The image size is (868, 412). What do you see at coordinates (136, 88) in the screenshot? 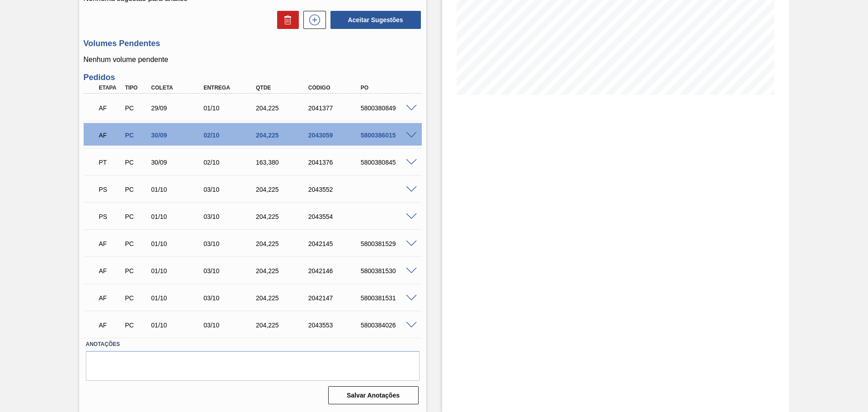
I see `div: Tipo` at bounding box center [136, 88].